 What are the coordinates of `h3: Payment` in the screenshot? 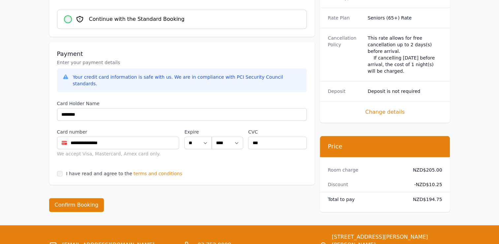 It's located at (182, 54).